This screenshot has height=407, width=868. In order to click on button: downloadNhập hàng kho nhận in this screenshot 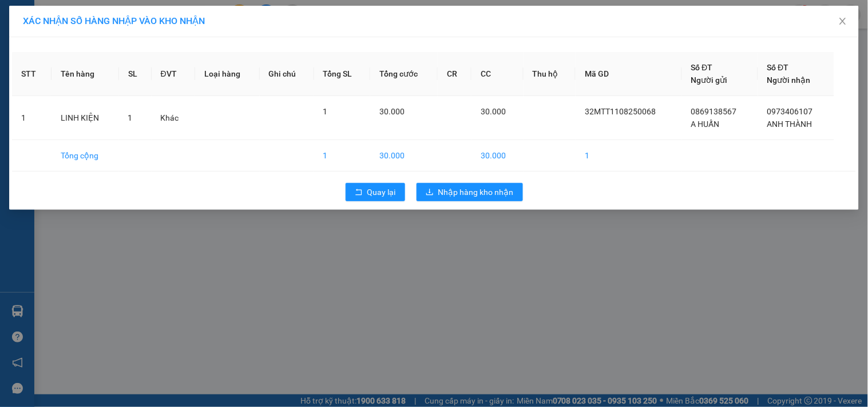, I will do `click(470, 192)`.